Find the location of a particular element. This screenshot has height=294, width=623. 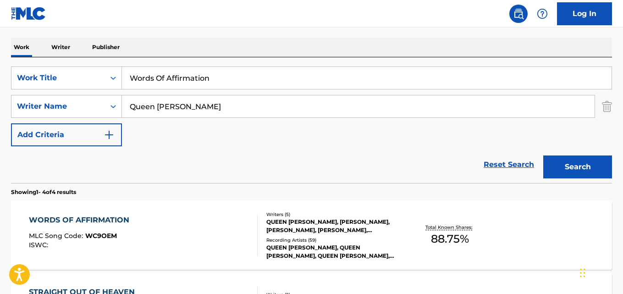

div: Drag is located at coordinates (582, 273).